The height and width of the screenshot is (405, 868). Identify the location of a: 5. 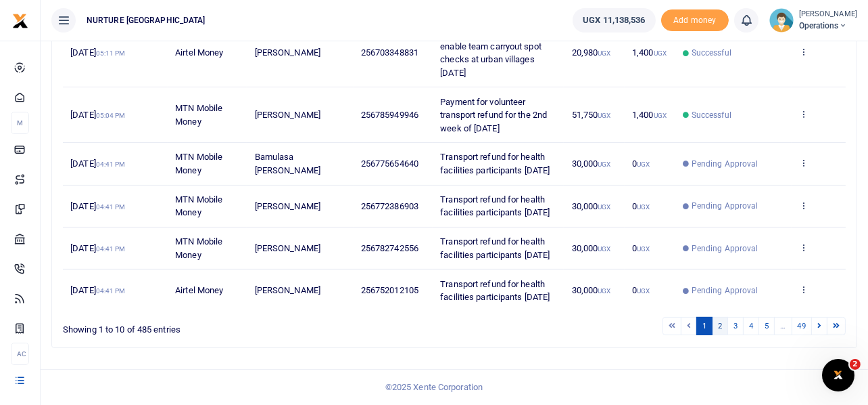
(767, 326).